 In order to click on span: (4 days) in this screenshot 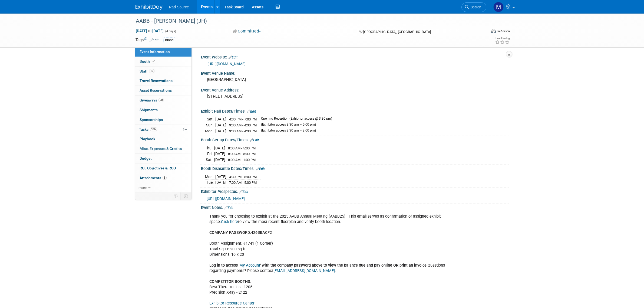, I will do `click(171, 31)`.